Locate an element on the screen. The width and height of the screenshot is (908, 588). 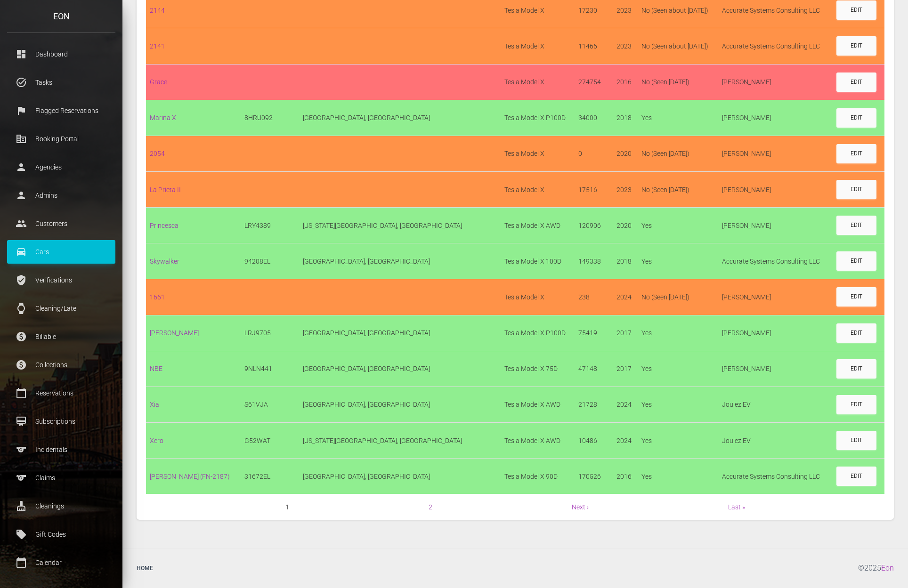
p: Cleaning/Late is located at coordinates (61, 308).